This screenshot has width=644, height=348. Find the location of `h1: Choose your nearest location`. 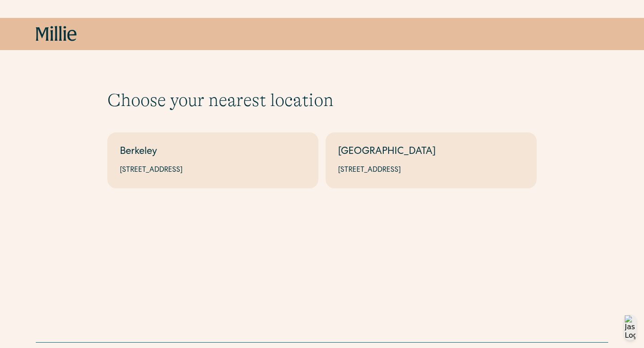

h1: Choose your nearest location is located at coordinates (322, 100).